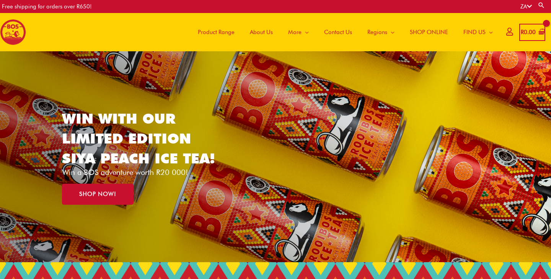  What do you see at coordinates (429, 32) in the screenshot?
I see `a: SHOP ONLINE` at bounding box center [429, 32].